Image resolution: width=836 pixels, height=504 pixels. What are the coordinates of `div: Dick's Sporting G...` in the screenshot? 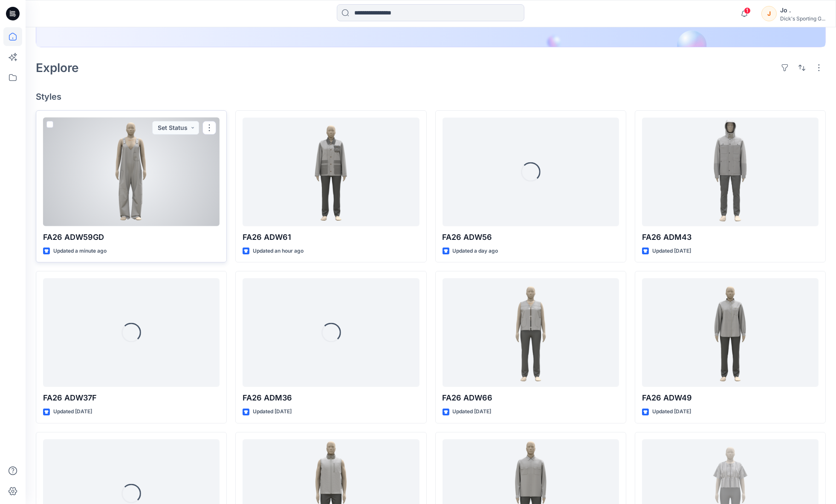 It's located at (803, 19).